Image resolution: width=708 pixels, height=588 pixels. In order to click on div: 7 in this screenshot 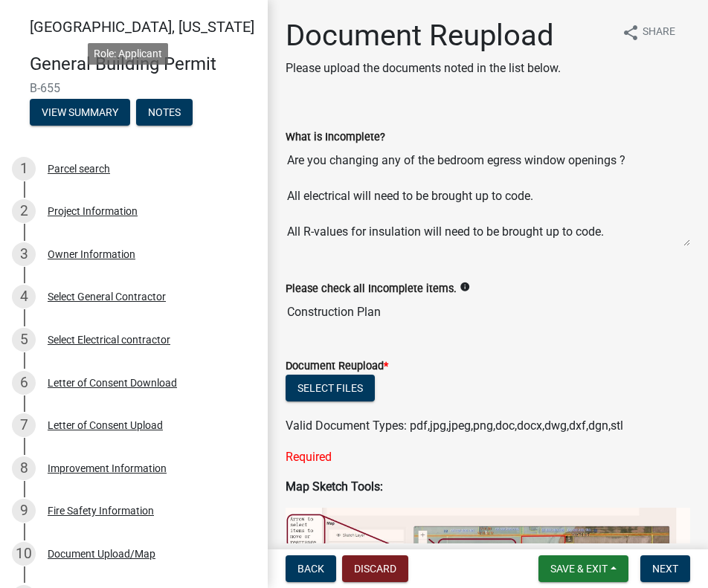, I will do `click(24, 425)`.